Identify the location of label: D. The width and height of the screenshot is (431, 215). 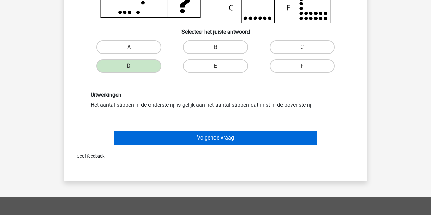
(129, 66).